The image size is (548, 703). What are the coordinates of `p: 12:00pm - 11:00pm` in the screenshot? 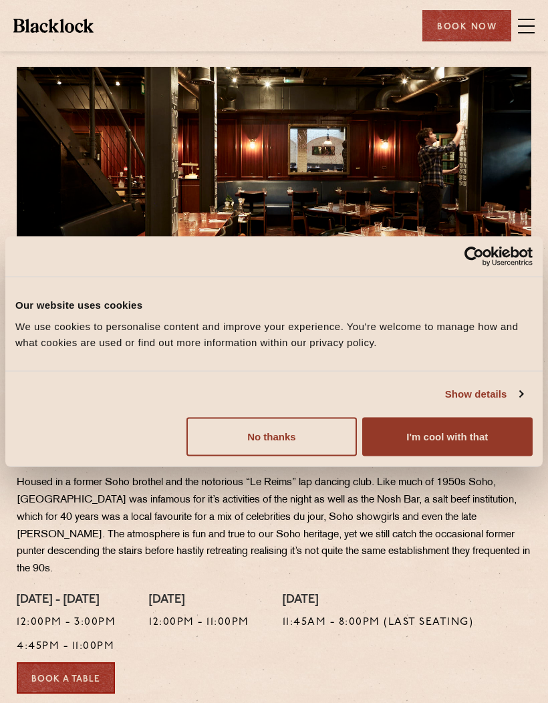 It's located at (199, 623).